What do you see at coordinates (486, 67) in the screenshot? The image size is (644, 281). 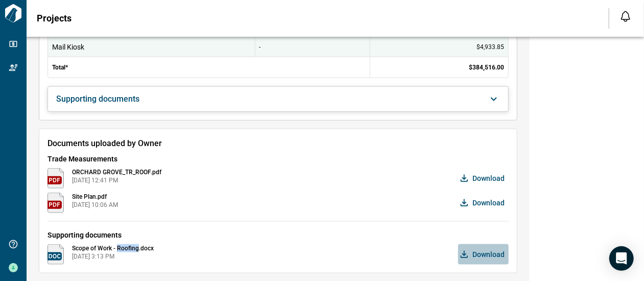 I see `span: $384,516.00` at bounding box center [486, 67].